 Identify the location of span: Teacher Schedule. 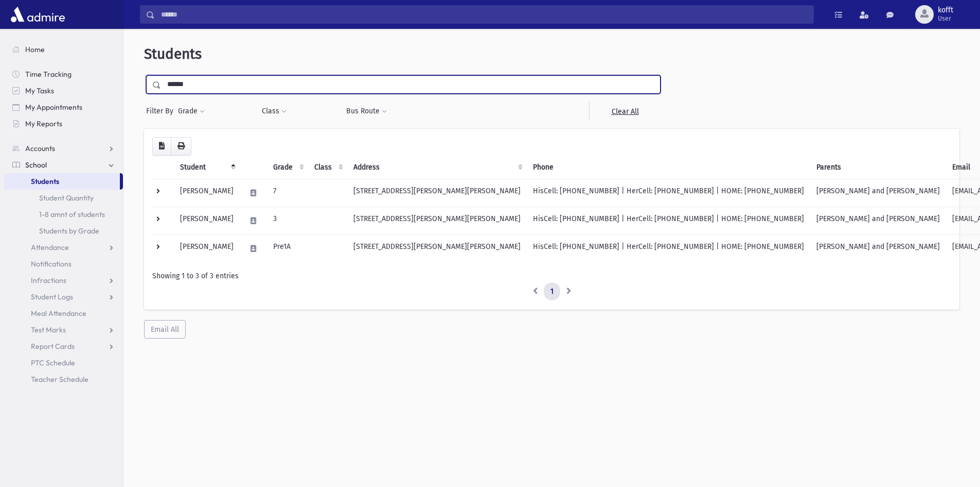
(60, 379).